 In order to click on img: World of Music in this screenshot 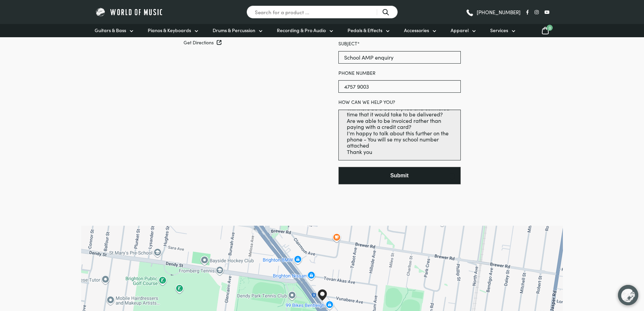, I will do `click(129, 12)`.